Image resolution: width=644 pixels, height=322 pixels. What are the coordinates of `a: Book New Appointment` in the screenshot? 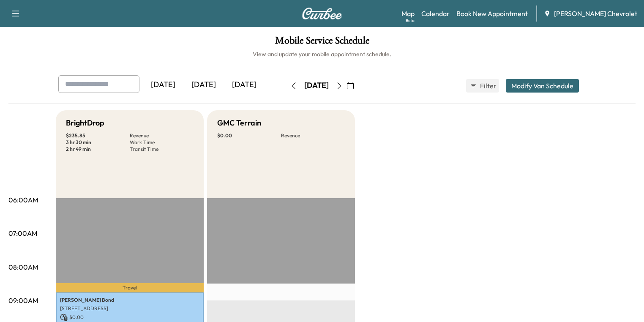 It's located at (492, 14).